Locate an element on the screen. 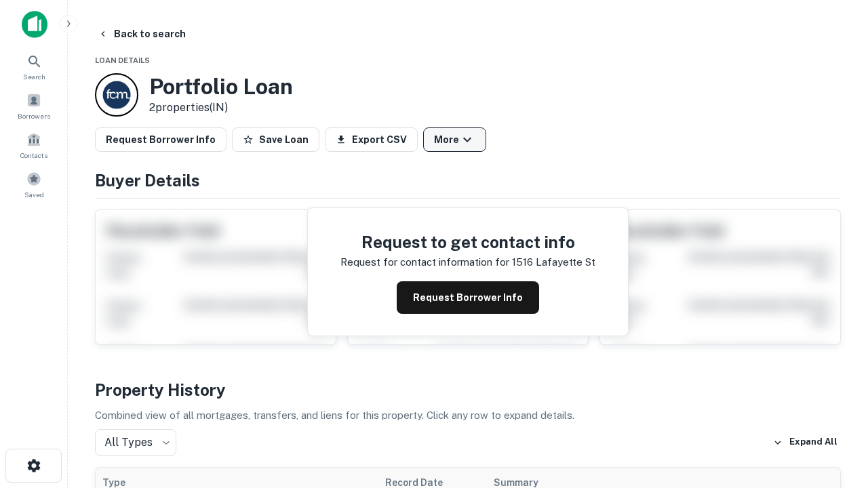  h4: Buyer Details is located at coordinates (468, 180).